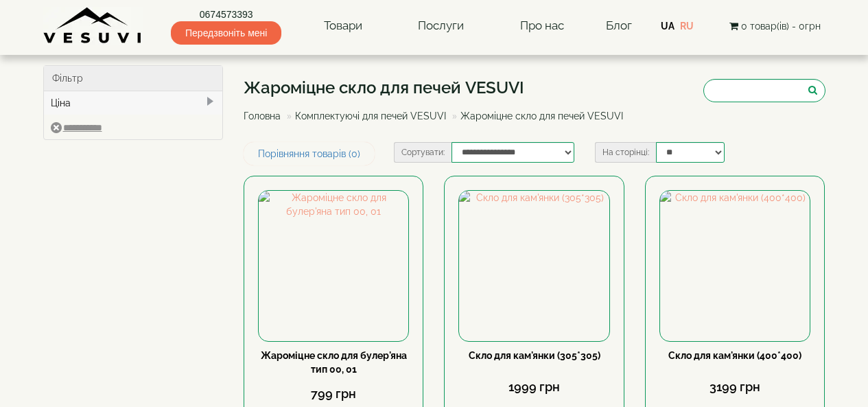 This screenshot has height=407, width=868. Describe the element at coordinates (534, 356) in the screenshot. I see `a: Скло для кам'янки (305*305)` at that location.